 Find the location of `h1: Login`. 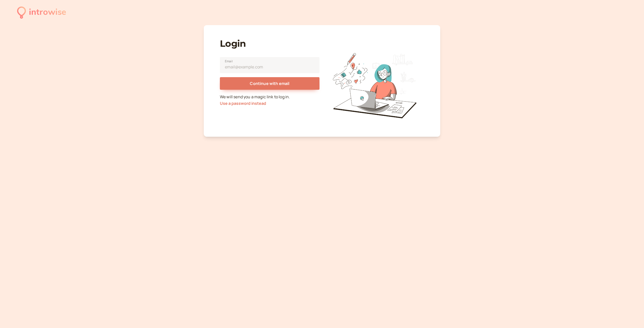

h1: Login is located at coordinates (270, 44).